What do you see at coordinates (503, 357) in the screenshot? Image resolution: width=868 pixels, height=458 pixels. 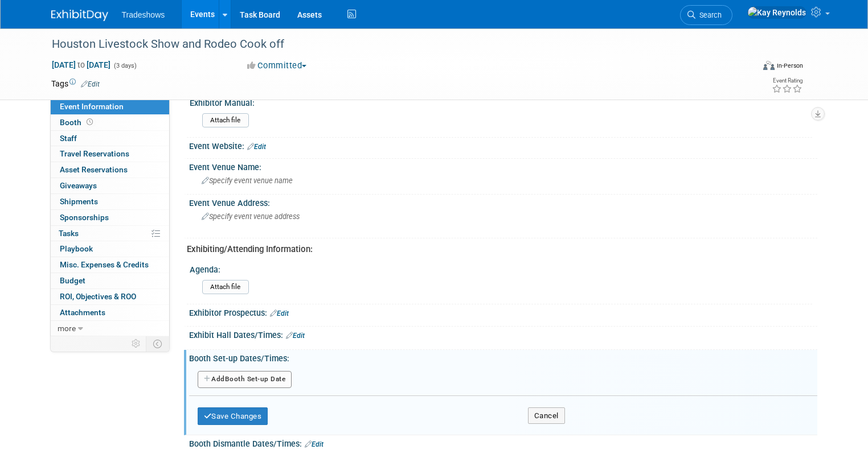 I see `div: Booth Set-up Dates/Times:` at bounding box center [503, 357].